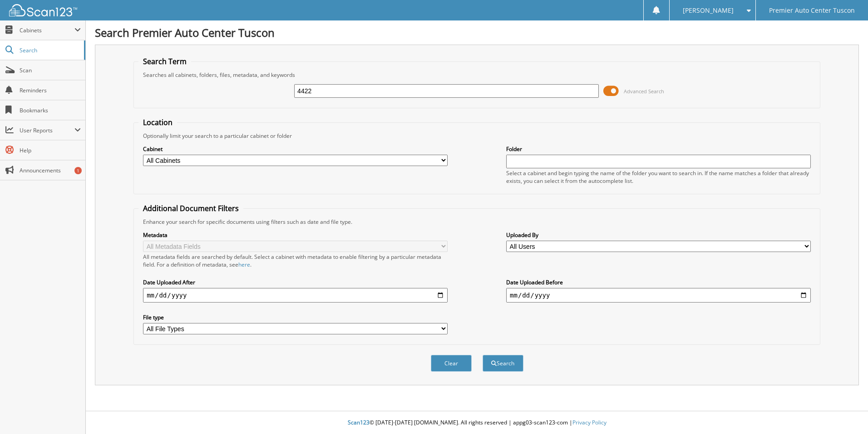  I want to click on span: Bookmarks, so click(50, 110).